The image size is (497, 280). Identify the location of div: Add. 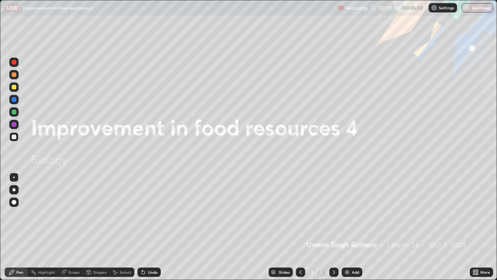
(356, 272).